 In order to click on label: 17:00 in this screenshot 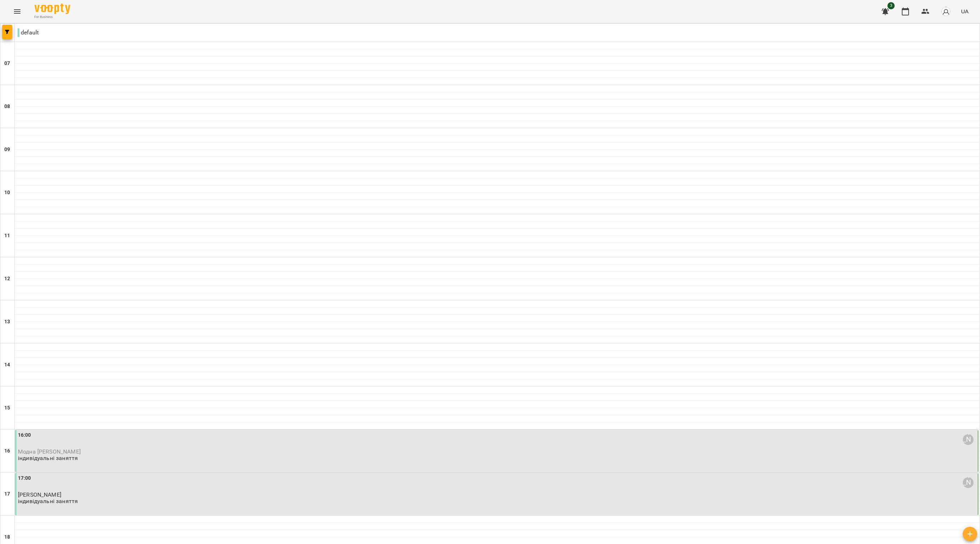, I will do `click(25, 478)`.